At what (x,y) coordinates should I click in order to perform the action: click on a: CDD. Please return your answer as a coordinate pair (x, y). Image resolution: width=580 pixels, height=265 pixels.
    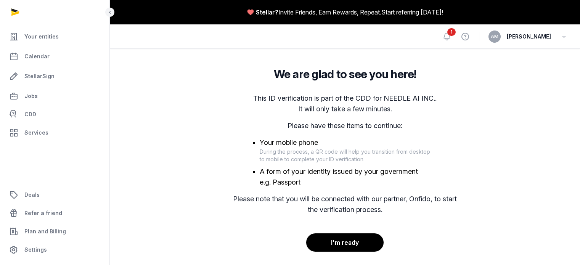
    Looking at the image, I should click on (55, 114).